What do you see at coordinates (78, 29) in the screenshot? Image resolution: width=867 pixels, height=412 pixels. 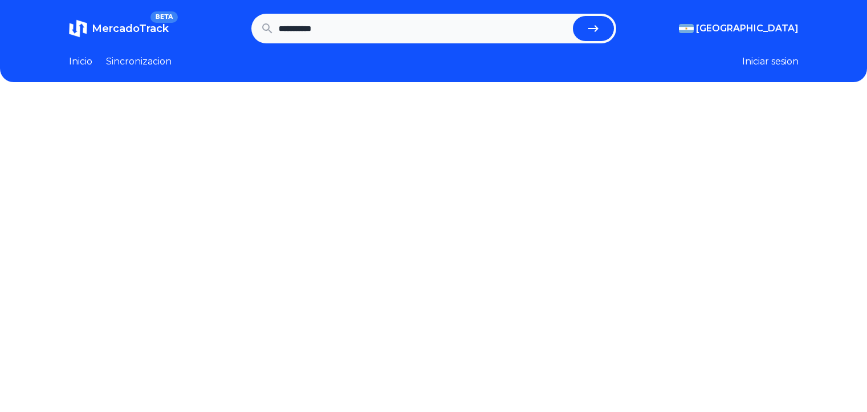 I see `img: MercadoTrack` at bounding box center [78, 29].